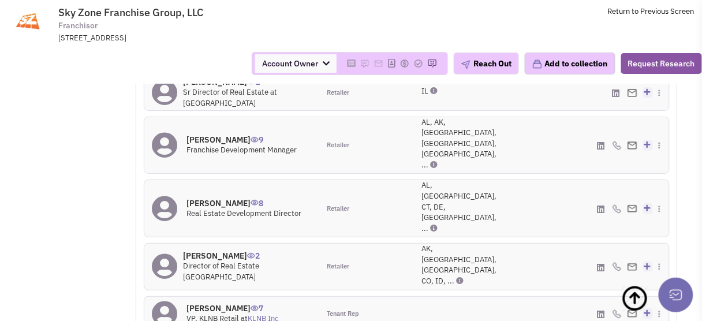 The height and width of the screenshot is (321, 702). I want to click on span: Franchise Development Manager, so click(241, 150).